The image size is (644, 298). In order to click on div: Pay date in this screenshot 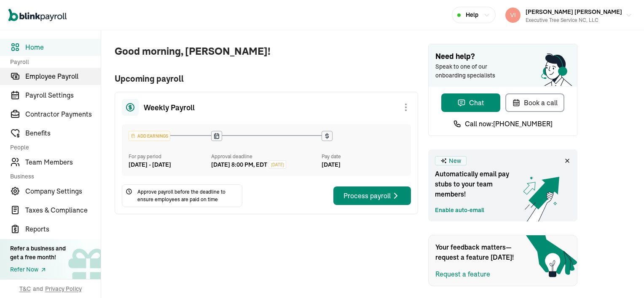, I will do `click(363, 157)`.